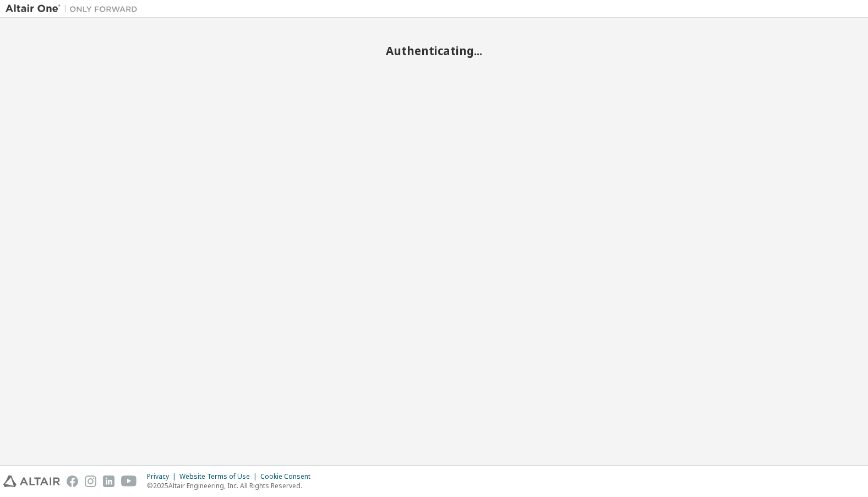 The height and width of the screenshot is (497, 868). I want to click on img: Altair One, so click(74, 9).